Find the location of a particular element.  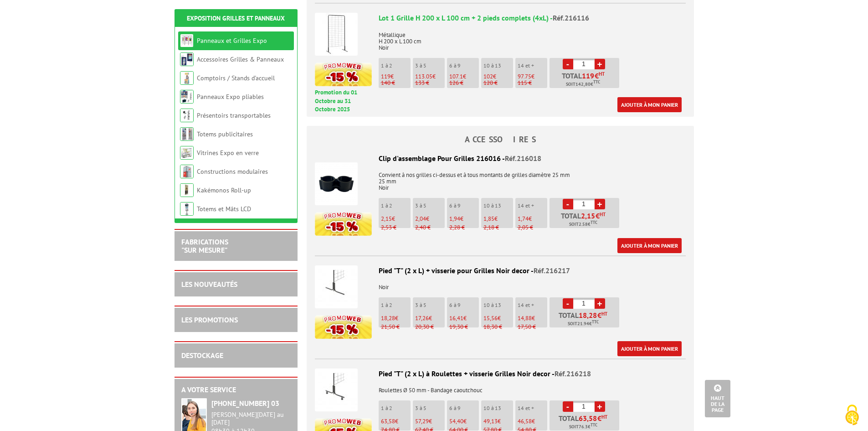

span: 14,88 is located at coordinates (524, 318).